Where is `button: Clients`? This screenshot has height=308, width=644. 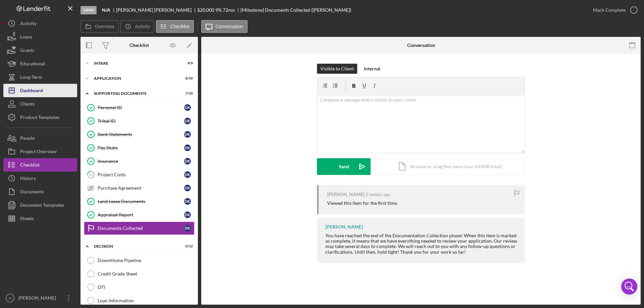 button: Clients is located at coordinates (41, 104).